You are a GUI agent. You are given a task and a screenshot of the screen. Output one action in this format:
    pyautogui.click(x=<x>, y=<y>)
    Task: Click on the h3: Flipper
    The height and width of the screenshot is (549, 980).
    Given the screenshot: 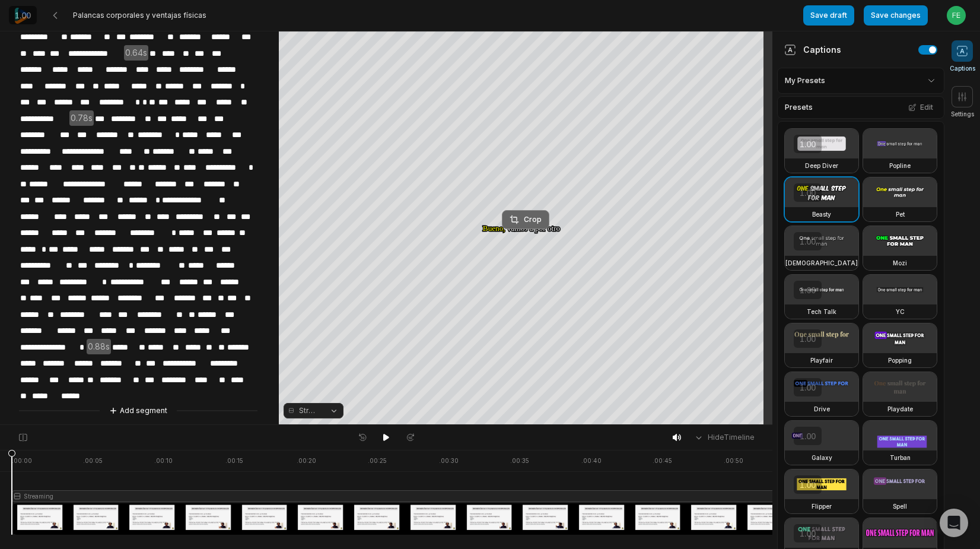 What is the action you would take?
    pyautogui.click(x=822, y=507)
    